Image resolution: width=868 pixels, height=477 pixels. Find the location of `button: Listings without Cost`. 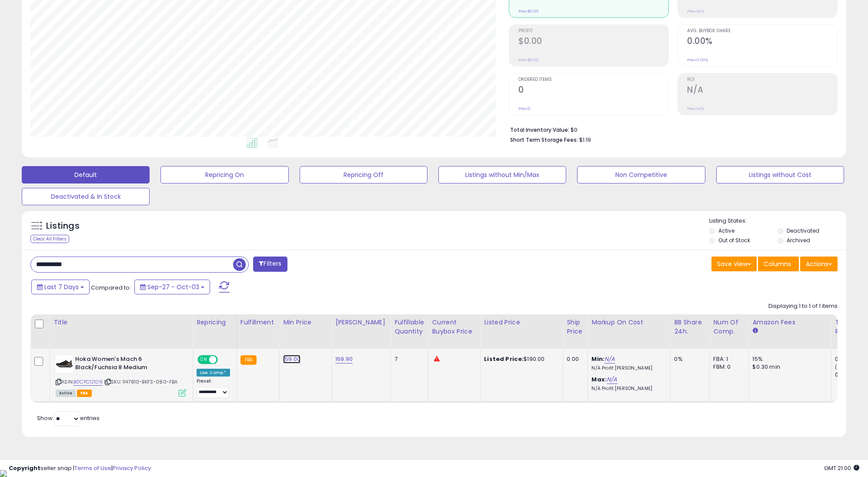

button: Listings without Cost is located at coordinates (781, 175).